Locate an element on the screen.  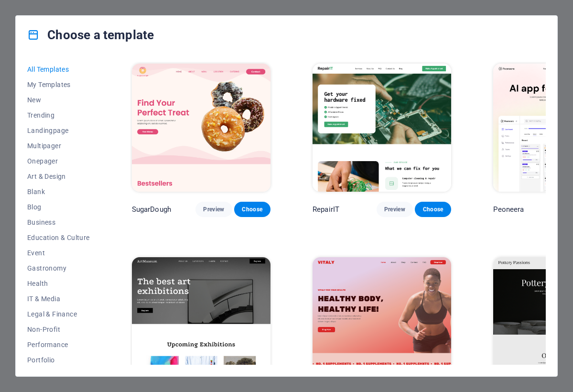
span: Performance is located at coordinates (59, 344).